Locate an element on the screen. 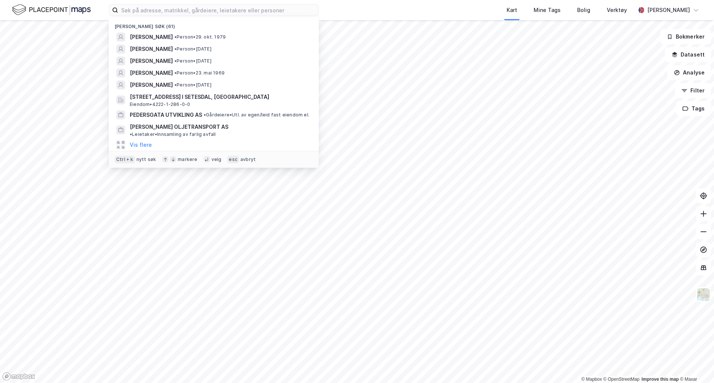 The width and height of the screenshot is (714, 383). div: esc is located at coordinates (233, 160).